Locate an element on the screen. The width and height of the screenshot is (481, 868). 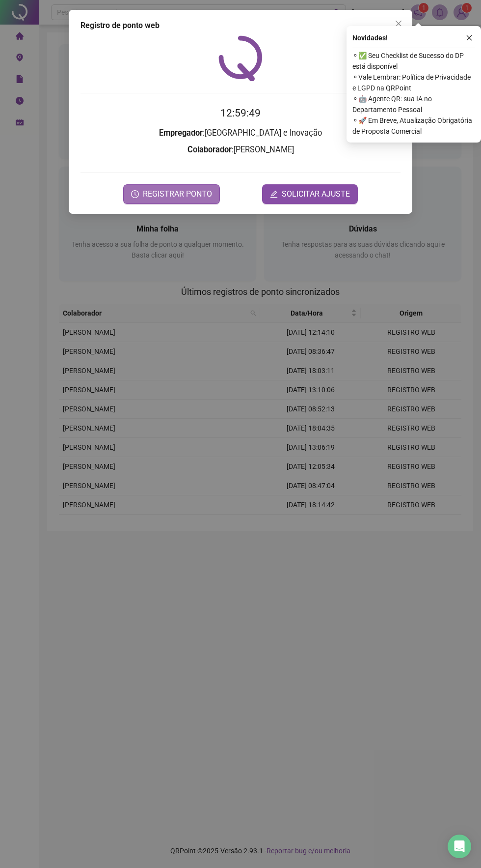
span: ⚬ 🚀 Em Breve, Atualização Obrigatória de Proposta Comercial is located at coordinates (414, 126).